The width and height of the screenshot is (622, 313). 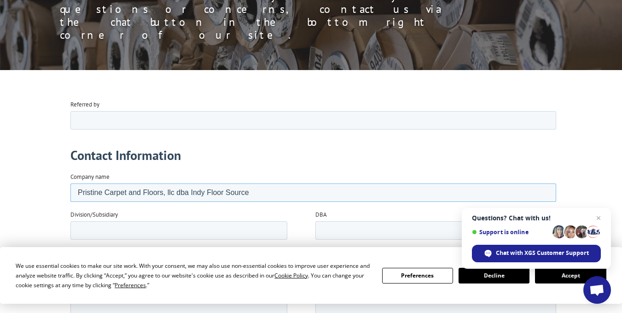 I want to click on span: Who do you report to within your company?, so click(x=300, y=190).